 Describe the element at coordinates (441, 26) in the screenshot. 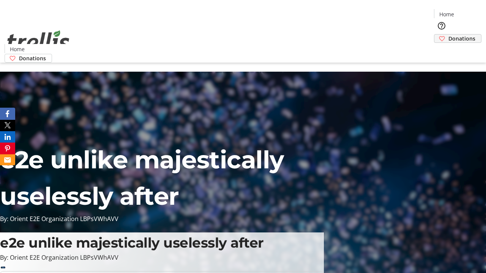

I see `button: Help` at that location.